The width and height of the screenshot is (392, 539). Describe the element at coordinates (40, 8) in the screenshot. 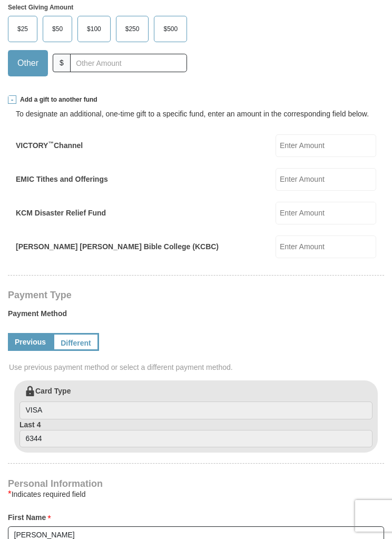

I see `strong: Select Giving Amount` at that location.